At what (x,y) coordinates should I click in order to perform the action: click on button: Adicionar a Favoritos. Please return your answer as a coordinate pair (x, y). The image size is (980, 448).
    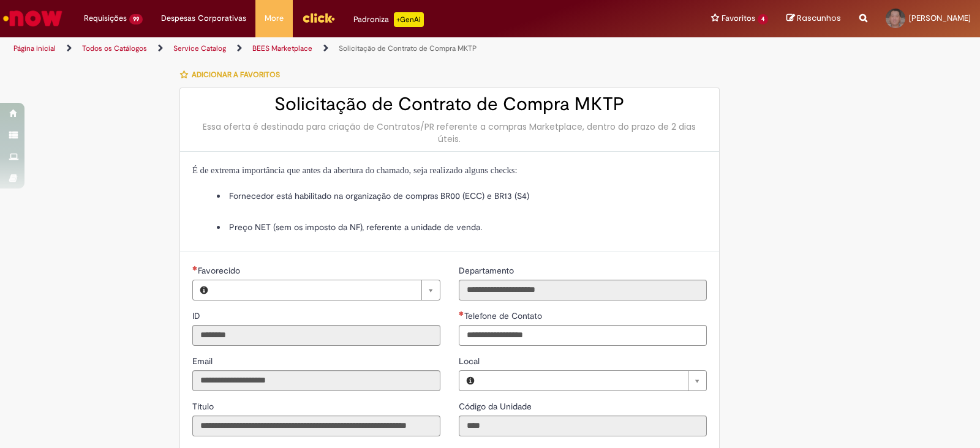
    Looking at the image, I should click on (233, 74).